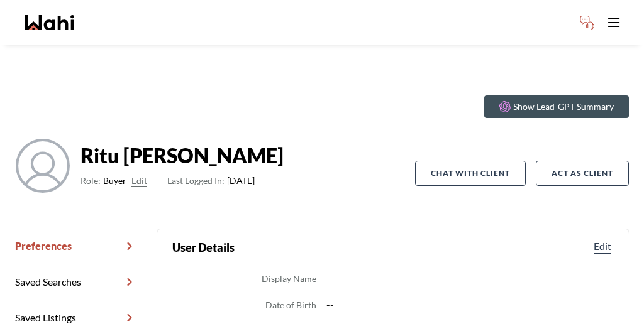  Describe the element at coordinates (291, 305) in the screenshot. I see `dt: Date of Birth` at that location.